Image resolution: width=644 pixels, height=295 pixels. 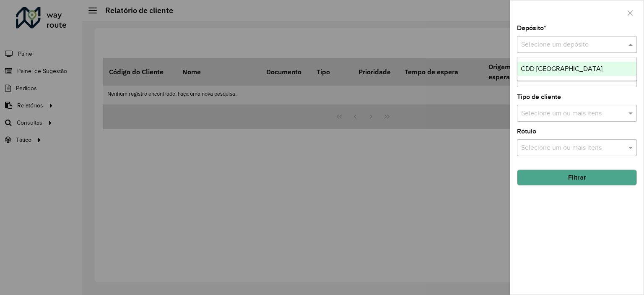 I want to click on label: Rótulo, so click(x=527, y=131).